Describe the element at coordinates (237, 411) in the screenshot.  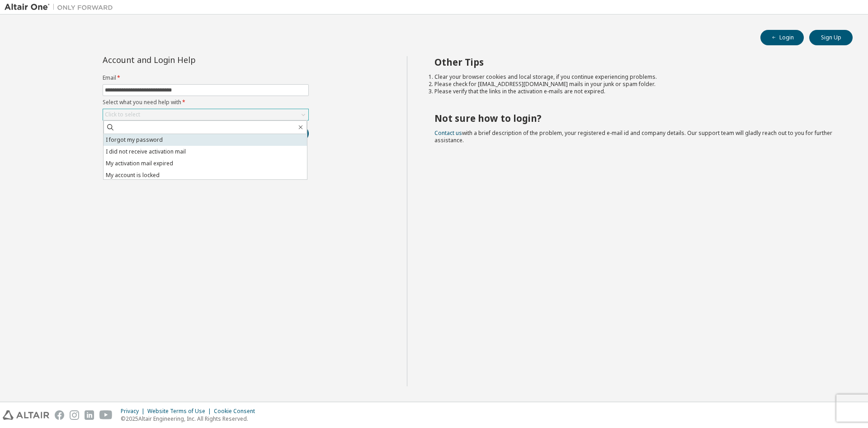
I see `div: Cookie Consent` at that location.